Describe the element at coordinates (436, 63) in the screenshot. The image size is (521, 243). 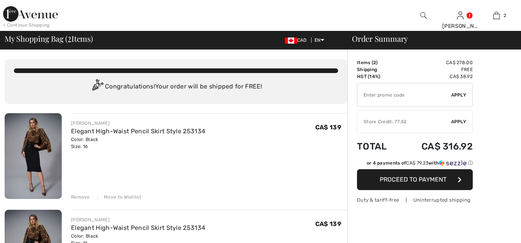
I see `td: CA$ 278.00` at that location.